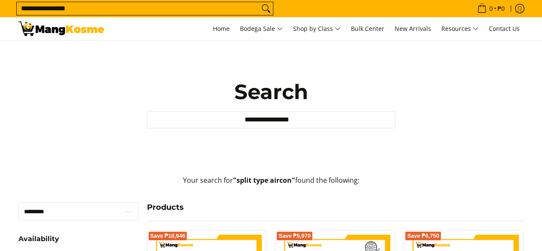  I want to click on a: New Arrivals, so click(413, 29).